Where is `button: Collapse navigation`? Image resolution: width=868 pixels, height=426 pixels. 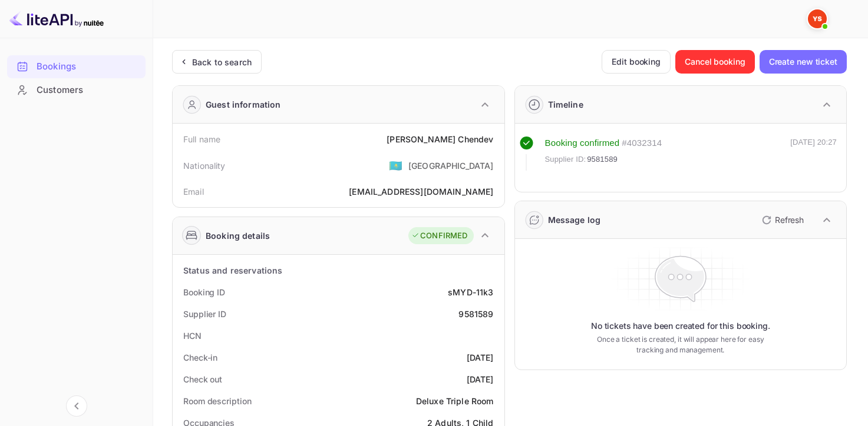
button: Collapse navigation is located at coordinates (76, 406).